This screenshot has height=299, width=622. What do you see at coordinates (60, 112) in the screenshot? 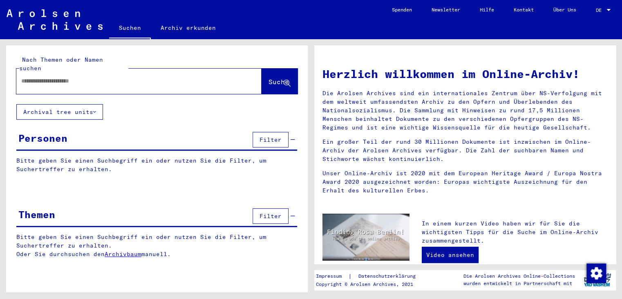
I see `button: Archival tree units` at bounding box center [60, 112].